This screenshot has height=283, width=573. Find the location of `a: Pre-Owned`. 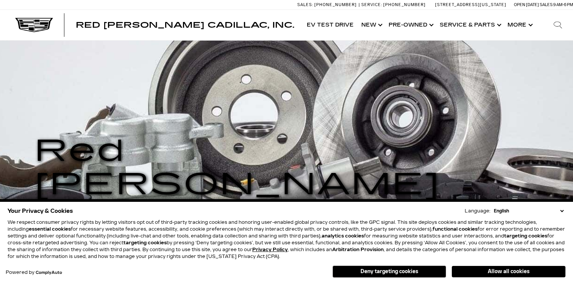

a: Pre-Owned is located at coordinates (410, 25).